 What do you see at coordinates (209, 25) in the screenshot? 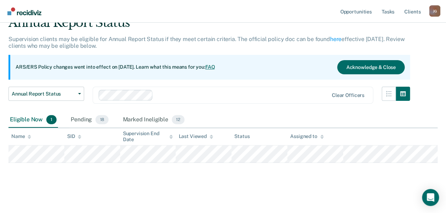
I see `div: Annual Report Status` at bounding box center [209, 25].